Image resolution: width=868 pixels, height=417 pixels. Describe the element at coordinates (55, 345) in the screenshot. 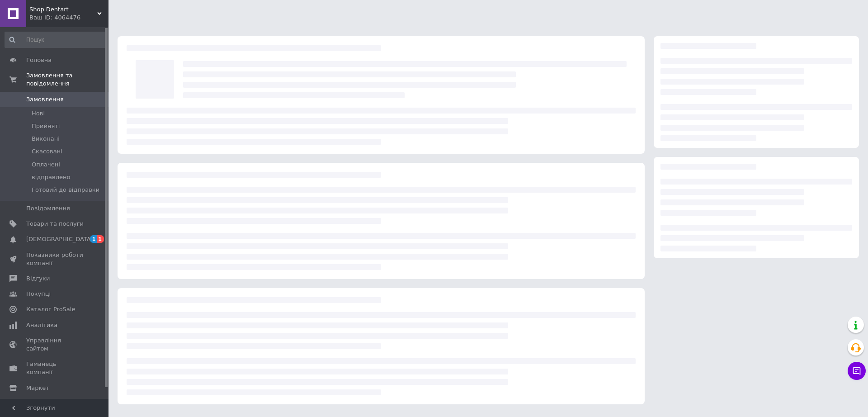

I see `span: Управління сайтом` at that location.